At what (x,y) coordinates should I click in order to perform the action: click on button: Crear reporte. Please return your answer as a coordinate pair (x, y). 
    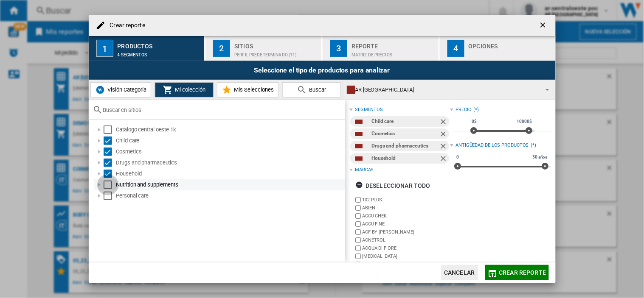
    Looking at the image, I should click on (517, 272).